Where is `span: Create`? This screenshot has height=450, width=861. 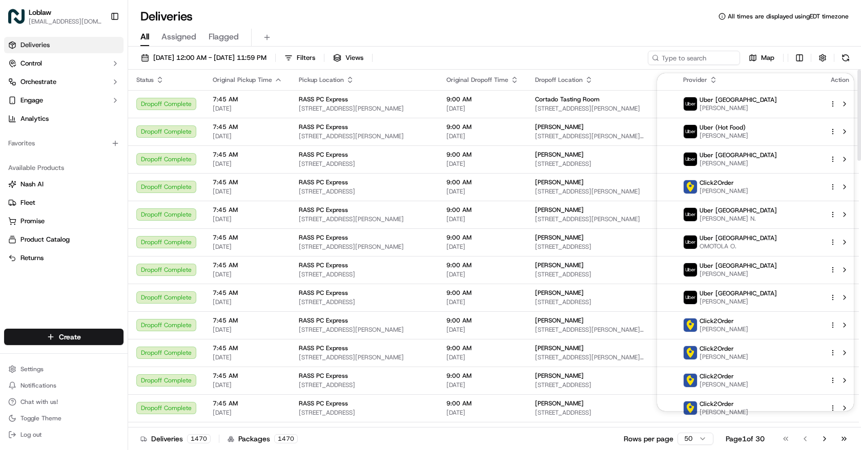
span: Create is located at coordinates (70, 337).